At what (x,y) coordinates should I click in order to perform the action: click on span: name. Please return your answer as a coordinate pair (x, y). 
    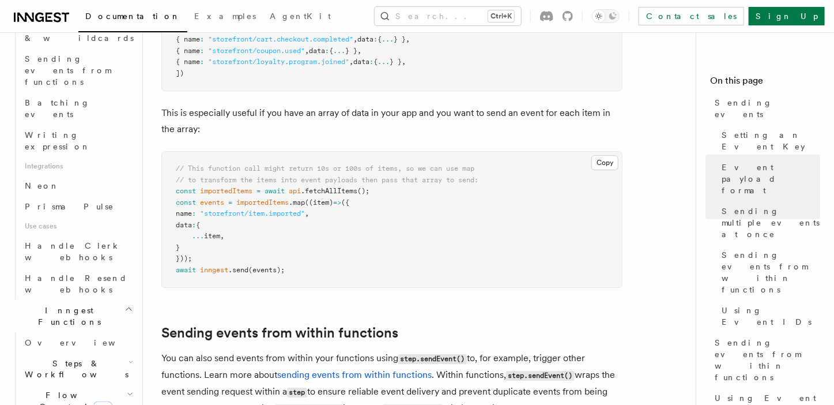
    Looking at the image, I should click on (184, 213).